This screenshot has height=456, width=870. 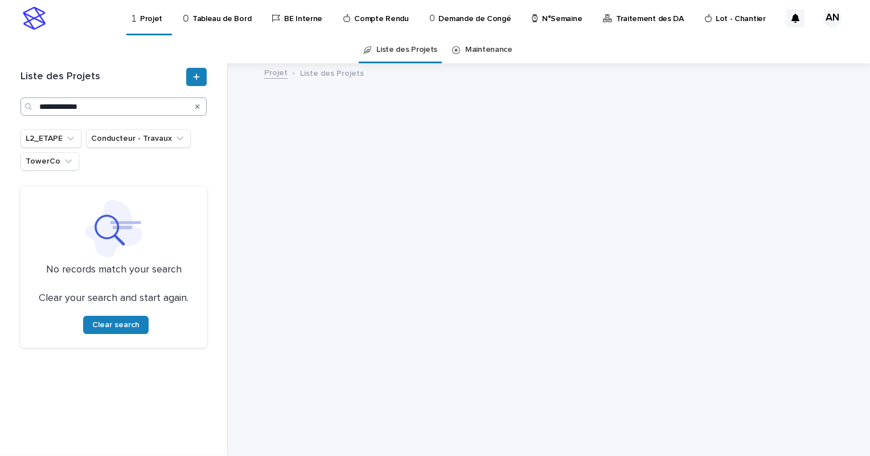 What do you see at coordinates (51, 138) in the screenshot?
I see `button: L2_ETAPE` at bounding box center [51, 138].